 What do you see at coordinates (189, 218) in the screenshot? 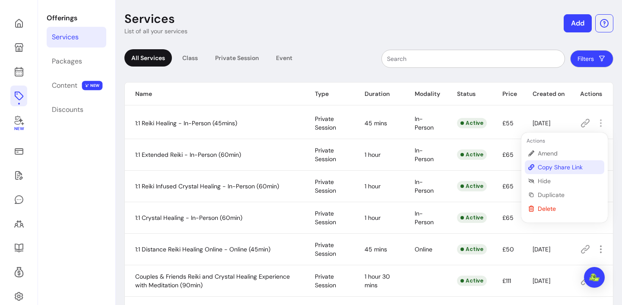
I see `span: 1:1 Crystal Healing - In-Person (60min)` at bounding box center [189, 218].